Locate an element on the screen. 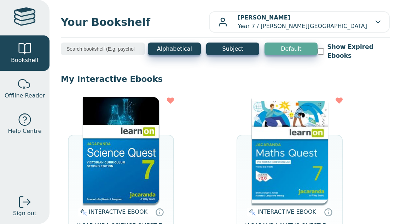 Image resolution: width=401 pixels, height=224 pixels. button: Default is located at coordinates (291, 49).